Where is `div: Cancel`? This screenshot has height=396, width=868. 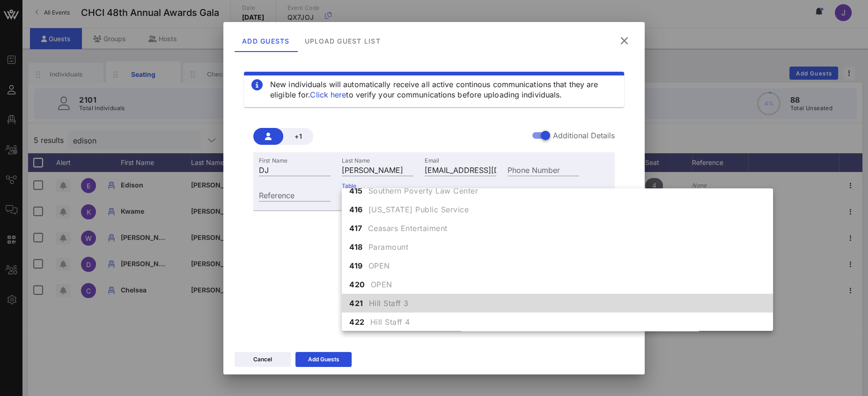 div: Cancel is located at coordinates (262, 360).